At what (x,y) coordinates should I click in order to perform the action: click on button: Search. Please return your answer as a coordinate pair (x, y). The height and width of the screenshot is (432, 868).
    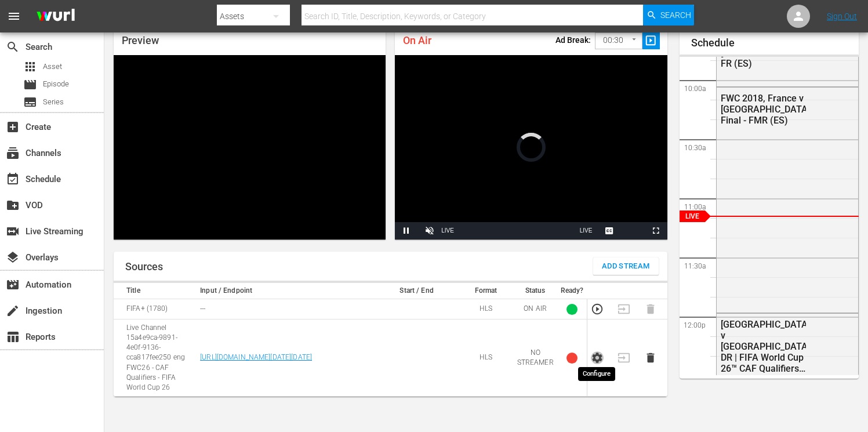
    Looking at the image, I should click on (669, 15).